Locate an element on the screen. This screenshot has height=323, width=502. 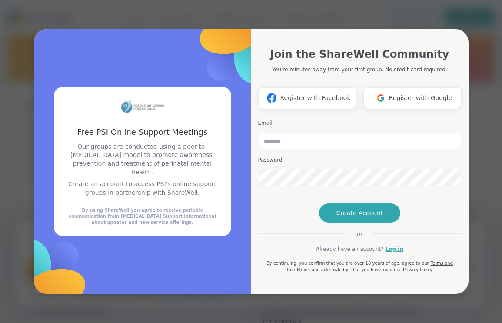
span: Already have an account? is located at coordinates (350, 249).